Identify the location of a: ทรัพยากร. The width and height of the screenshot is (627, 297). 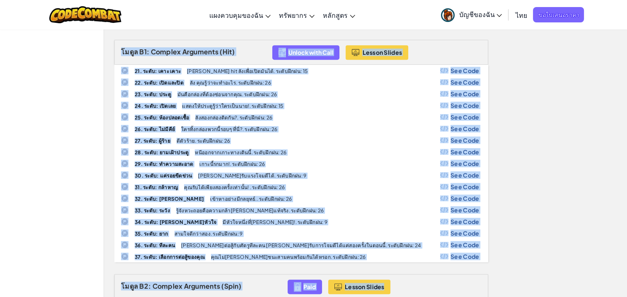
(297, 15).